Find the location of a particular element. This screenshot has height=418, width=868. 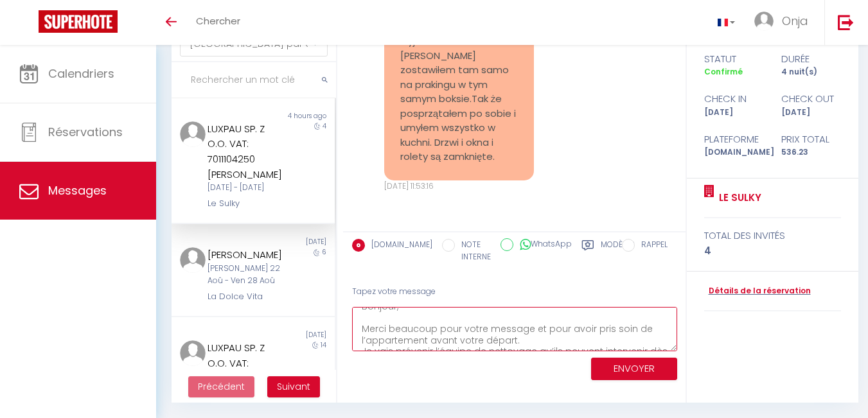

div: La Dolce Vita is located at coordinates (247, 297).